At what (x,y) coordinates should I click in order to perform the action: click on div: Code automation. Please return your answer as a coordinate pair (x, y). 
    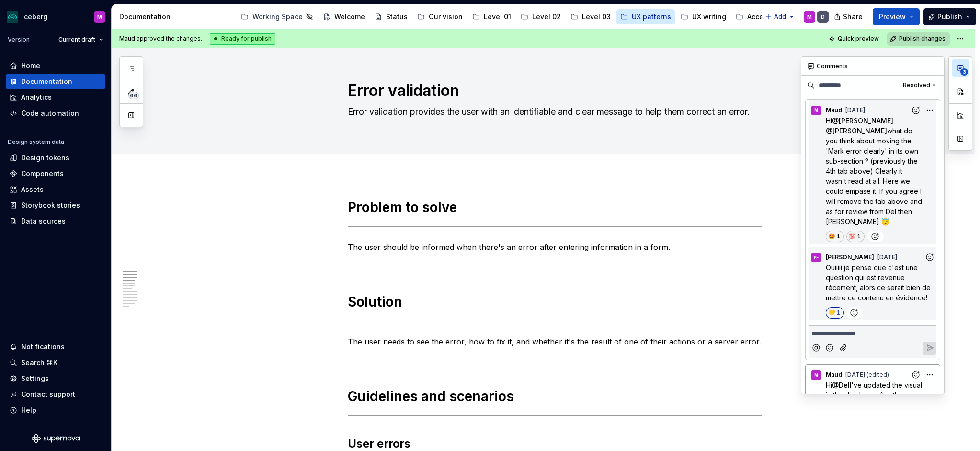
    Looking at the image, I should click on (50, 113).